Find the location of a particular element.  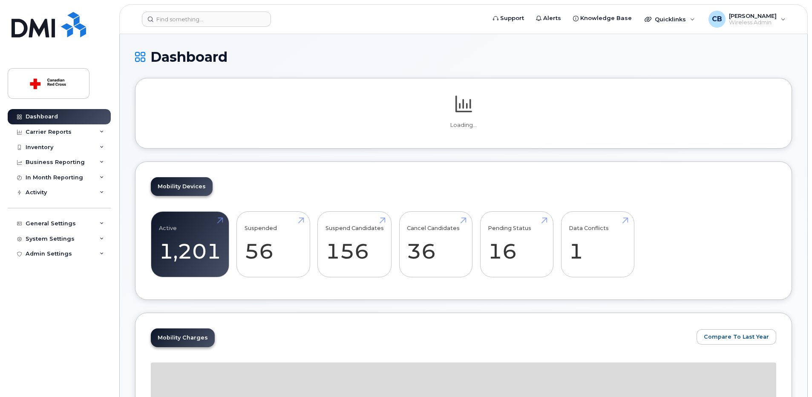

p: Loading... is located at coordinates (464, 125).